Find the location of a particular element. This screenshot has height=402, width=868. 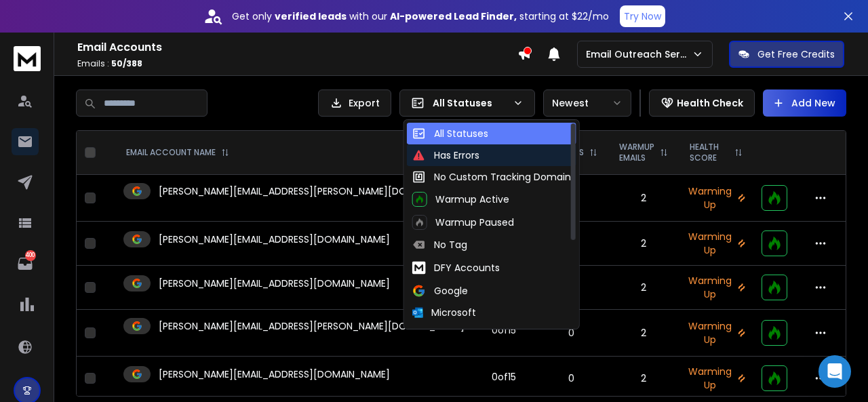

p: HEALTH SCORE is located at coordinates (709, 153).